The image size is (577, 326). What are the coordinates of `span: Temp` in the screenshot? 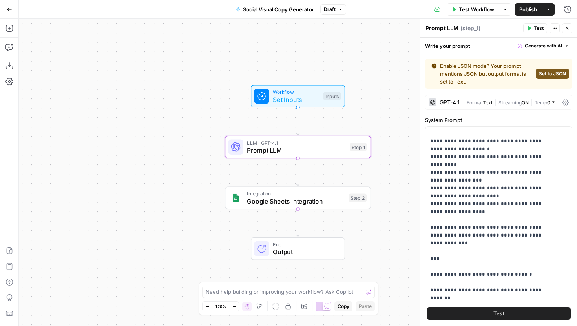 It's located at (541, 102).